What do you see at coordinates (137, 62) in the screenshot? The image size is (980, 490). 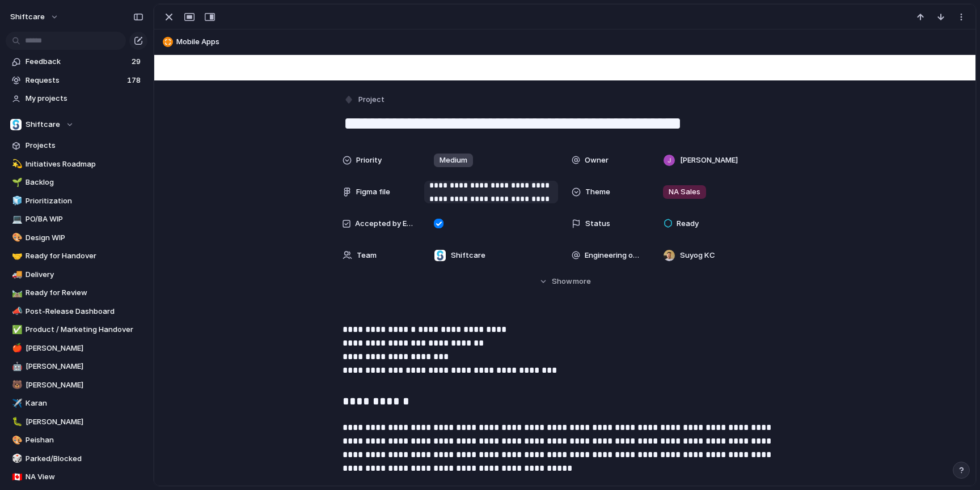 I see `span: 29` at bounding box center [137, 62].